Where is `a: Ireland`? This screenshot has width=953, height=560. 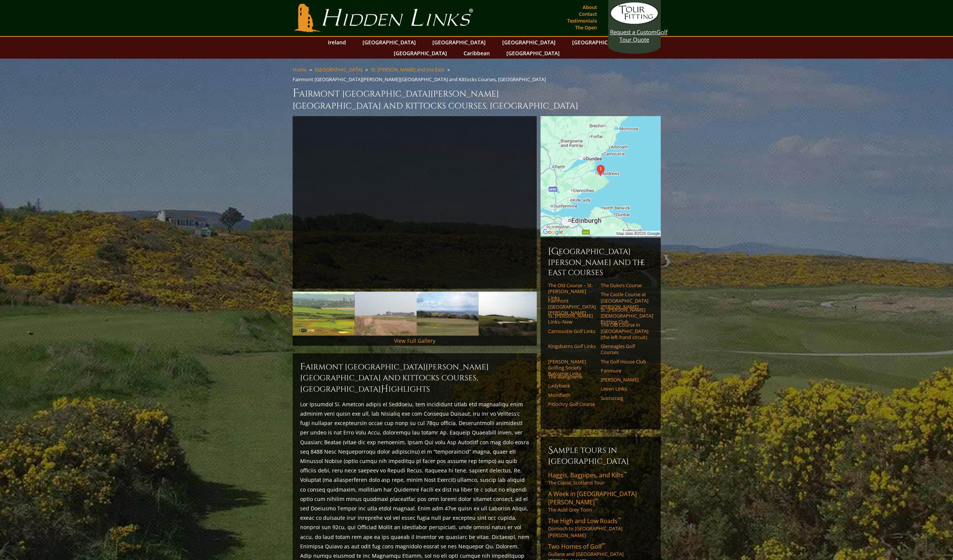 a: Ireland is located at coordinates (337, 42).